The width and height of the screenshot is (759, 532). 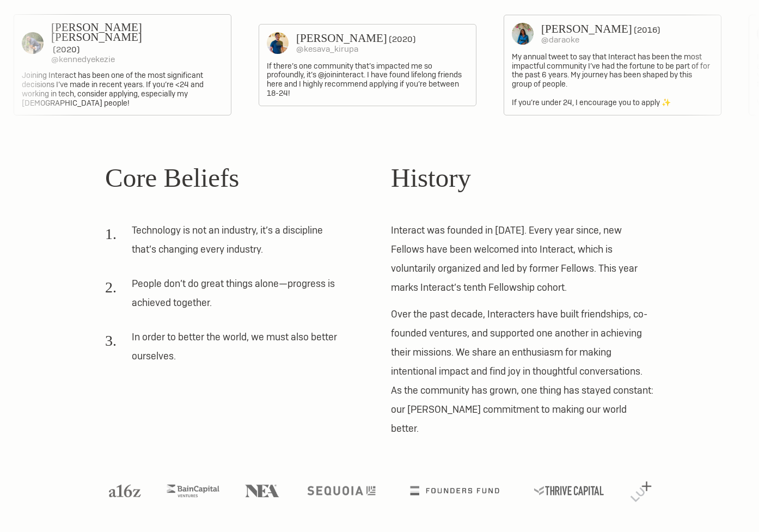 What do you see at coordinates (193, 491) in the screenshot?
I see `img: Bain Capital Ventures logo` at bounding box center [193, 491].